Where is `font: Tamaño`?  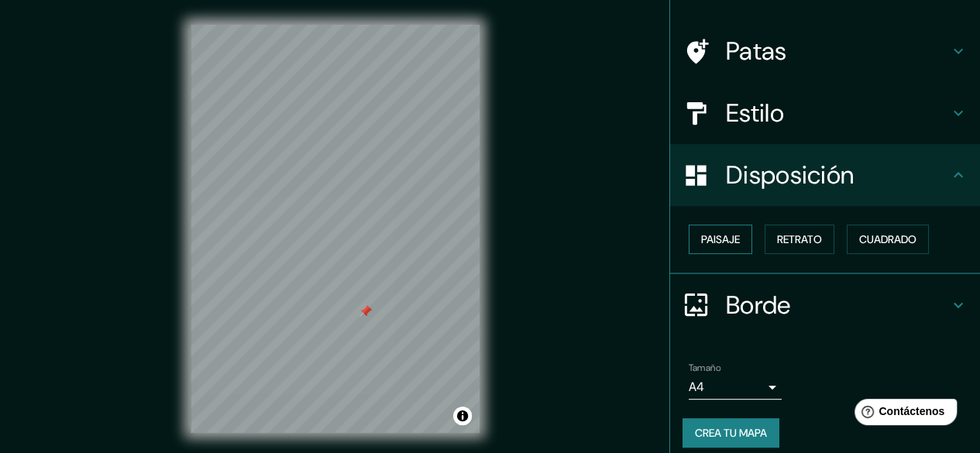
font: Tamaño is located at coordinates (704, 368).